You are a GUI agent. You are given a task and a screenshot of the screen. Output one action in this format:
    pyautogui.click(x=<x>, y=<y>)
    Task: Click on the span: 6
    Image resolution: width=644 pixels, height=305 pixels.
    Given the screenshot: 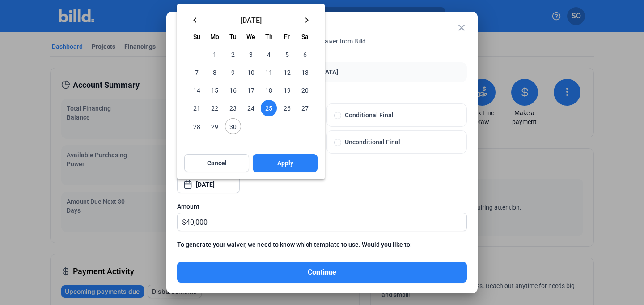 What is the action you would take?
    pyautogui.click(x=305, y=54)
    